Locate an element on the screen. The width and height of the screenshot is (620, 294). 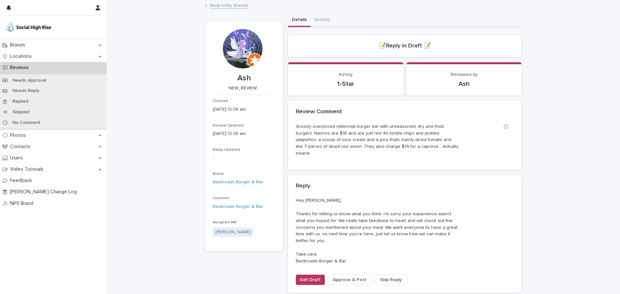
h2: Reply is located at coordinates (303, 186).